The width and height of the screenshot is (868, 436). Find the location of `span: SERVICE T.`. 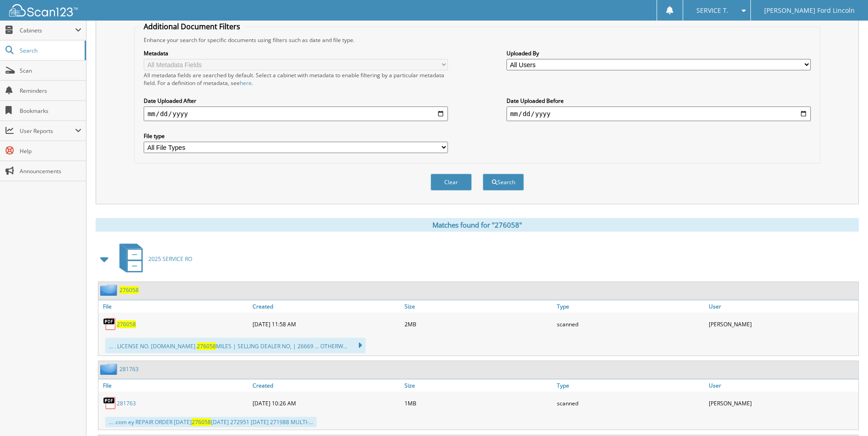

span: SERVICE T. is located at coordinates (712, 11).